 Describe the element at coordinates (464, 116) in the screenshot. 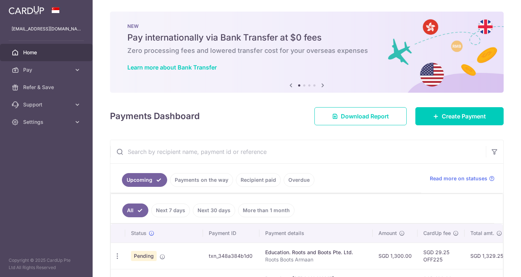

I see `span: Create Payment` at that location.